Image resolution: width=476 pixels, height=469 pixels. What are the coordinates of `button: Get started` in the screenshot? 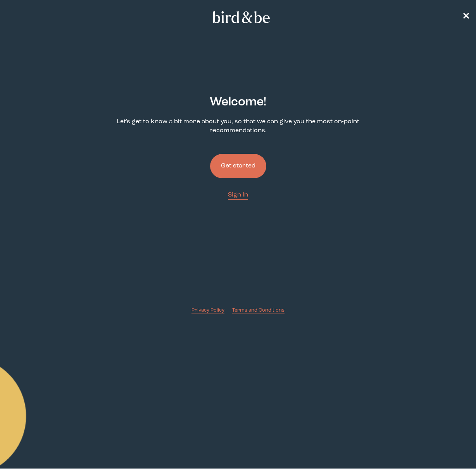 It's located at (238, 166).